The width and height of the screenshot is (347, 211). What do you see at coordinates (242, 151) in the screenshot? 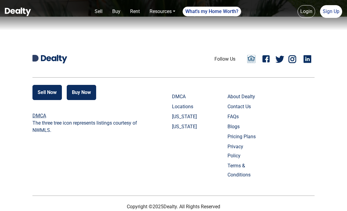
I see `a: Privacy Policy` at bounding box center [242, 151].